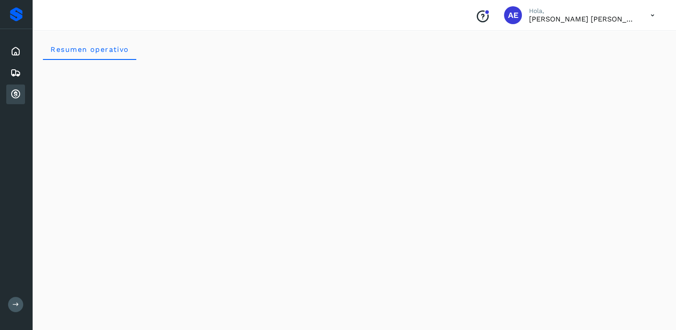 The width and height of the screenshot is (676, 330). Describe the element at coordinates (16, 51) in the screenshot. I see `div: Inicio` at that location.